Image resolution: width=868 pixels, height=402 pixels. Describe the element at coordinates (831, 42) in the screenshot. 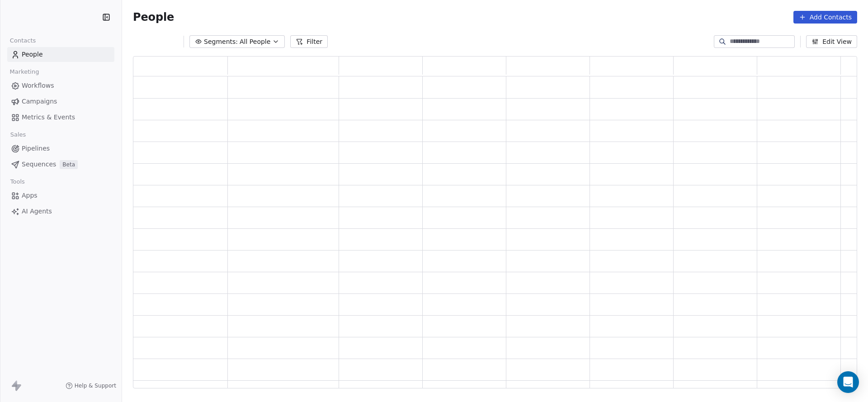

I see `button: Edit View` at that location.